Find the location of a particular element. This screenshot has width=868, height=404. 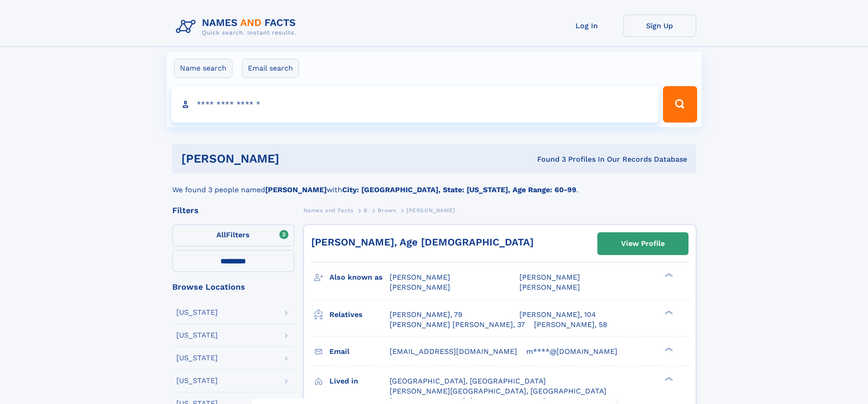

div: View Profile is located at coordinates (643, 244).